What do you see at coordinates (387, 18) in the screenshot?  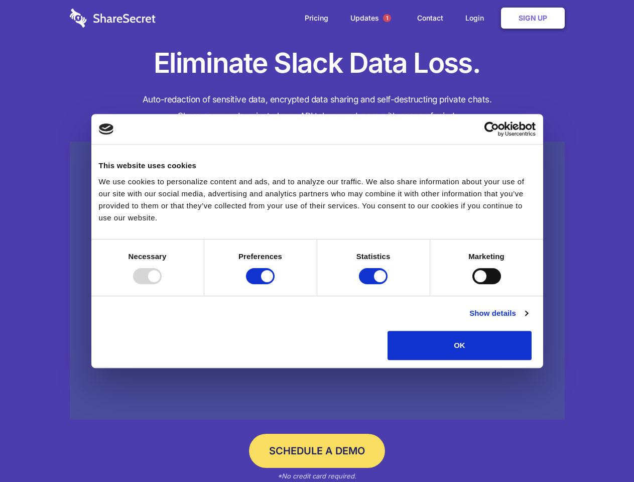 I see `span: 1` at bounding box center [387, 18].